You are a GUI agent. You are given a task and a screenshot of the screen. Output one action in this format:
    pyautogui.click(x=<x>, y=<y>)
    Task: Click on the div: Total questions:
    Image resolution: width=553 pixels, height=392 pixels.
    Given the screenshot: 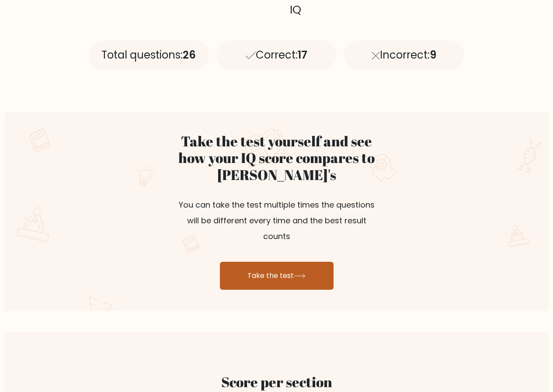 What is the action you would take?
    pyautogui.click(x=149, y=55)
    